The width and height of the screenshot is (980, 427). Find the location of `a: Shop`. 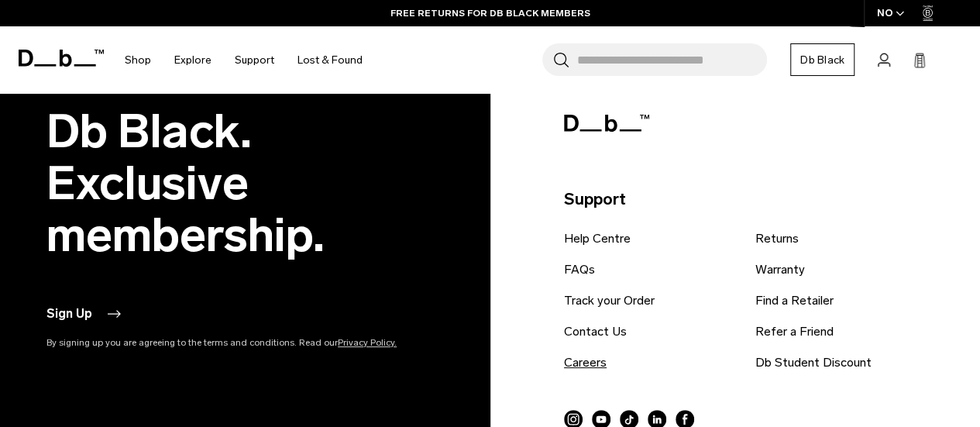

a: Shop is located at coordinates (138, 59).